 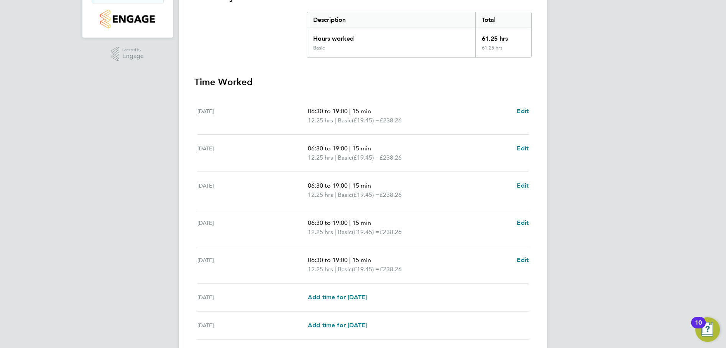 I want to click on button: Open Resource Center, 10 new notifications, so click(x=708, y=329).